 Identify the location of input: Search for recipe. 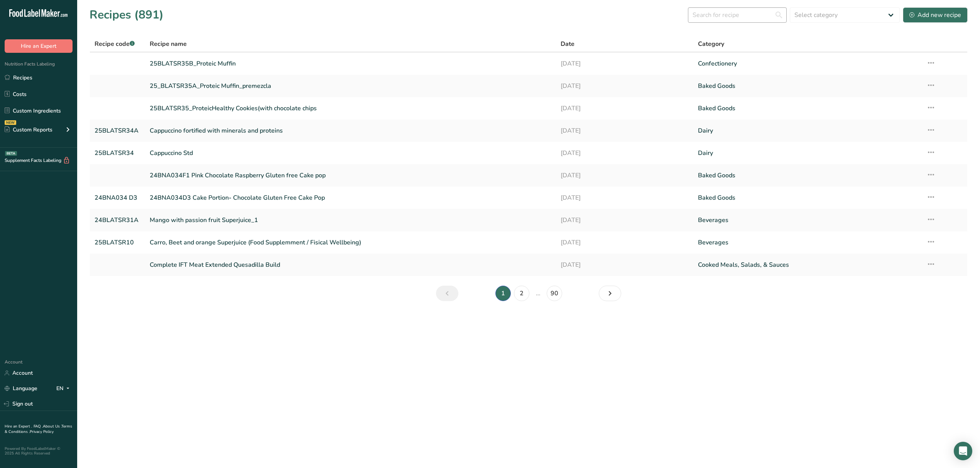
(738, 15).